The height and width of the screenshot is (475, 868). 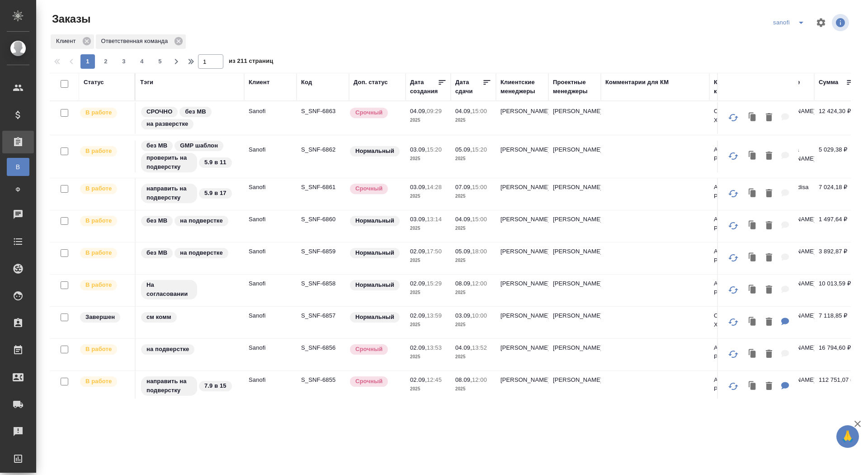 I want to click on span: из 211 страниц, so click(x=251, y=62).